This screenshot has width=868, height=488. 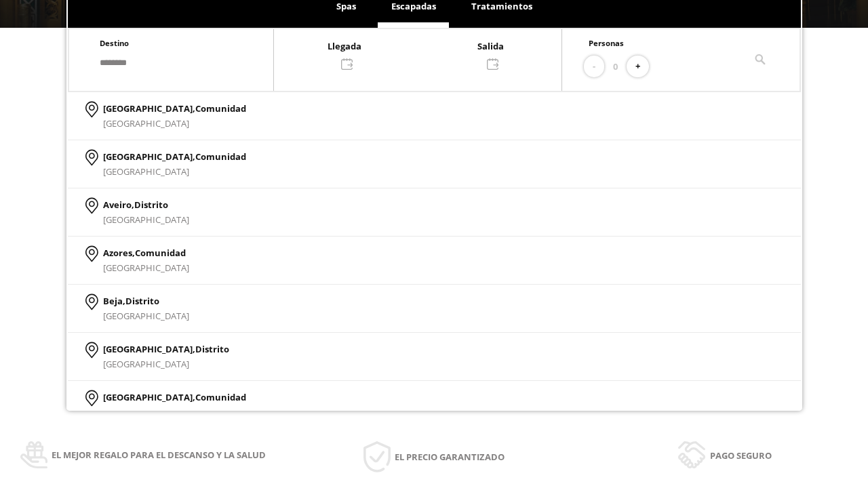 I want to click on p: Aveiro,, so click(x=146, y=204).